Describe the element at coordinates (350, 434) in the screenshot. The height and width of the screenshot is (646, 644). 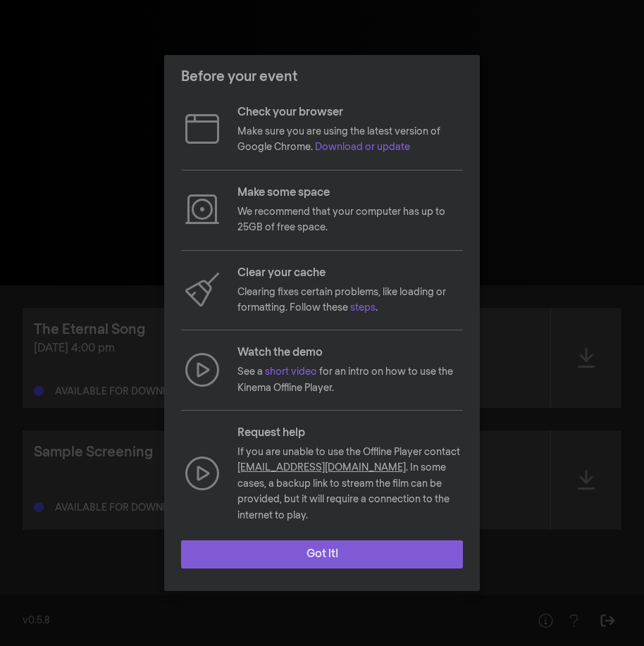
I see `p: Request help` at that location.